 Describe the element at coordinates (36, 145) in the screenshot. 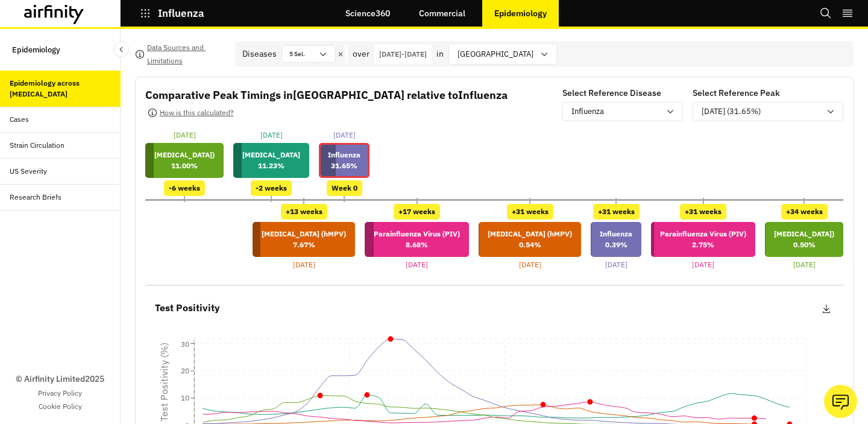

I see `div: Strain Circulation` at that location.